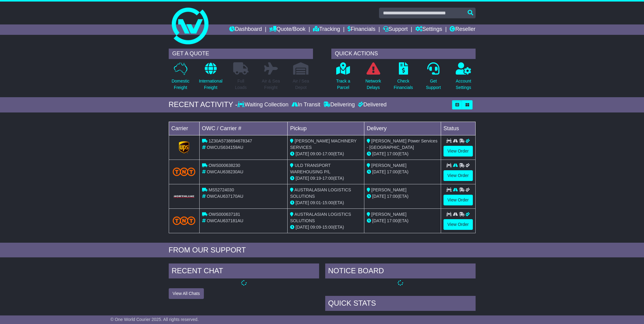 The height and width of the screenshot is (324, 644). Describe the element at coordinates (325, 129) in the screenshot. I see `td: Pickup` at that location.